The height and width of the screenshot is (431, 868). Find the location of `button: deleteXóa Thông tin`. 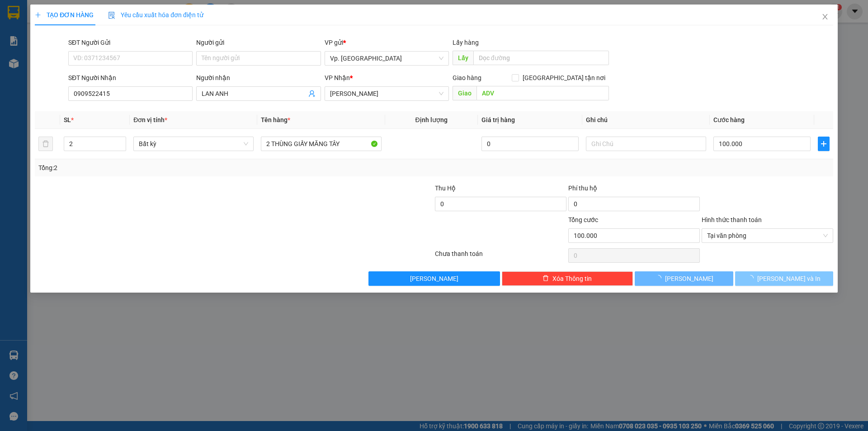

button: deleteXóa Thông tin is located at coordinates (567, 279).